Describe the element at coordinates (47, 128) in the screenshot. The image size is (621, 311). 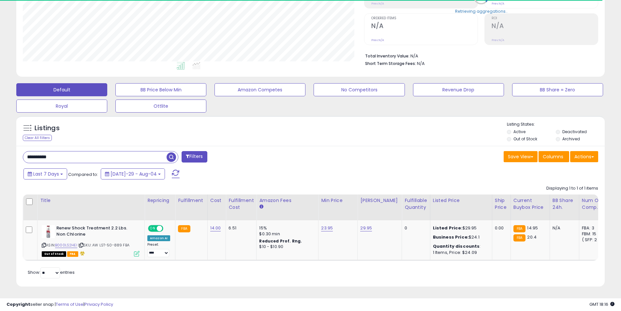
I see `h5: Listings` at that location.